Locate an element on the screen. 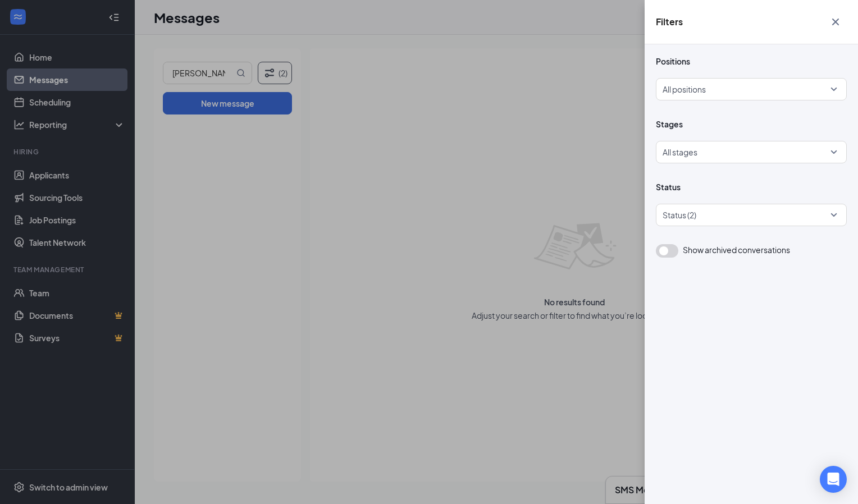  span: Stages is located at coordinates (751, 124).